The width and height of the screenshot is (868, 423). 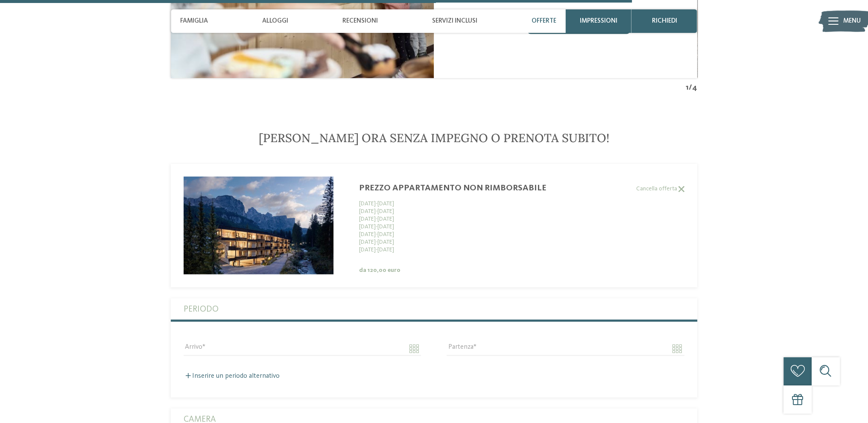 What do you see at coordinates (664, 21) in the screenshot?
I see `span: richiedi` at bounding box center [664, 21].